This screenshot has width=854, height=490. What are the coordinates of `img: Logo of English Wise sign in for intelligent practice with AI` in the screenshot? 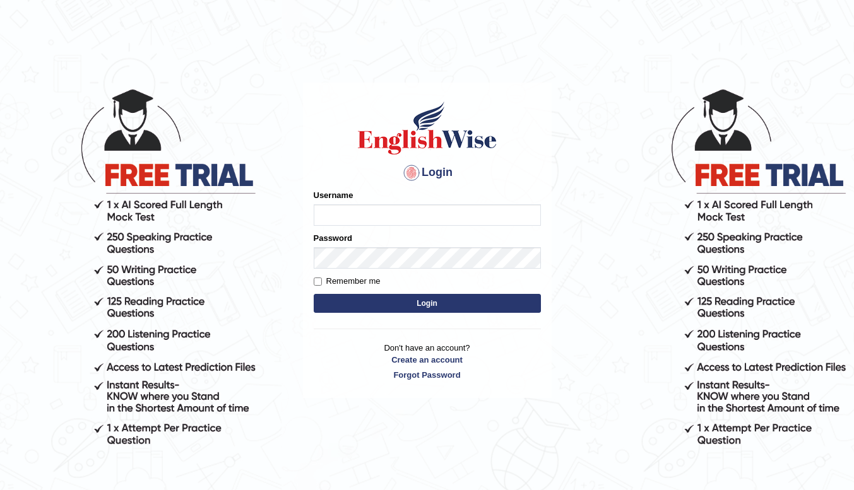 It's located at (427, 128).